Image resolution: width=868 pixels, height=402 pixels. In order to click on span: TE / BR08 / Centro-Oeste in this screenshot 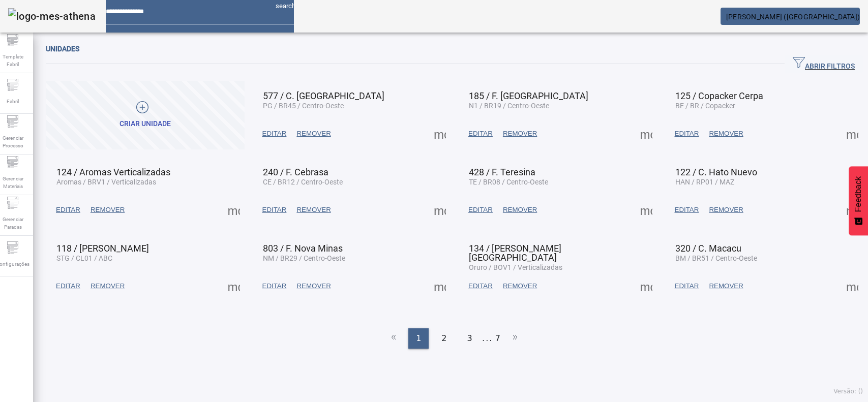, I will do `click(509, 182)`.